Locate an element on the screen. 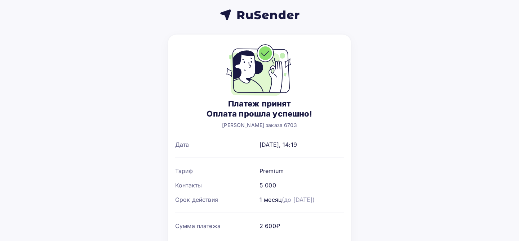  div: Контакты is located at coordinates (217, 185).